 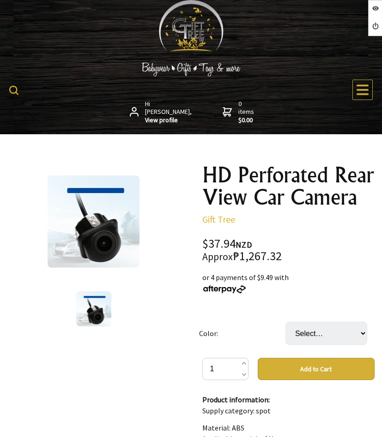 What do you see at coordinates (14, 90) in the screenshot?
I see `img: product search` at bounding box center [14, 90].